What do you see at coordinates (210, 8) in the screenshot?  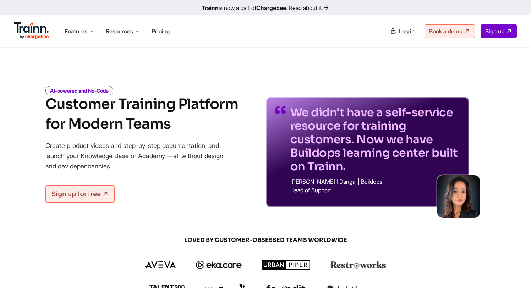 I see `b: Trainn` at bounding box center [210, 8].